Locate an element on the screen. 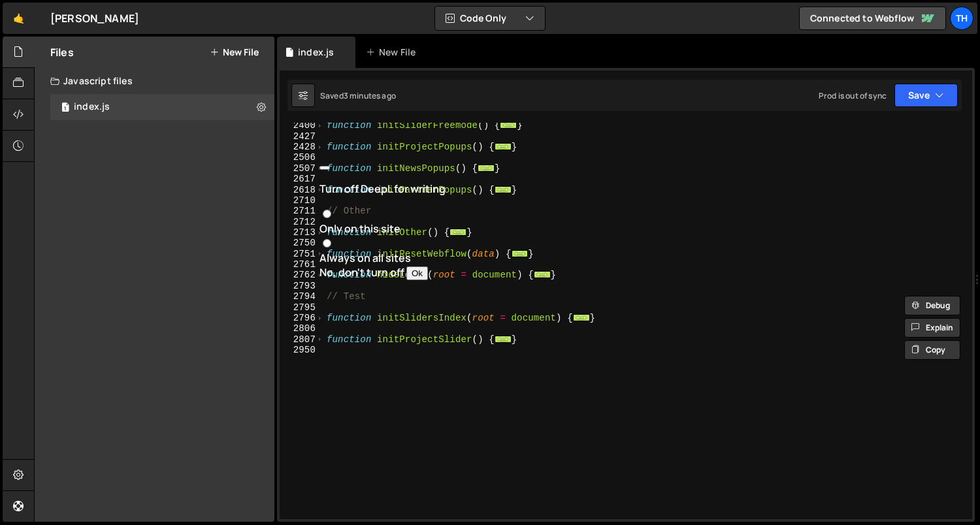 This screenshot has height=525, width=980. div: 2806 is located at coordinates (302, 329).